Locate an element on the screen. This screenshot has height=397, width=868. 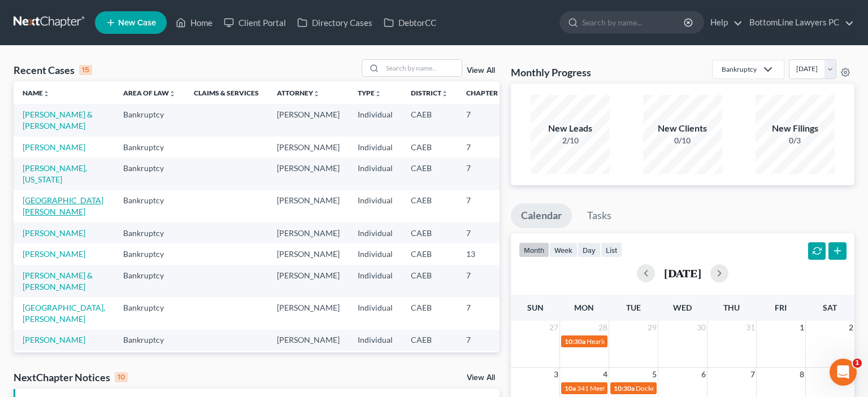
span: New Case is located at coordinates (137, 23).